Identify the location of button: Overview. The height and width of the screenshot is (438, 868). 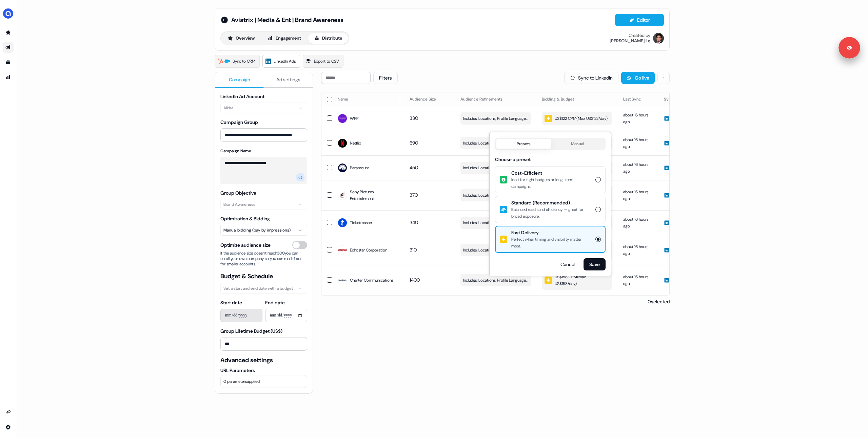
(241, 38).